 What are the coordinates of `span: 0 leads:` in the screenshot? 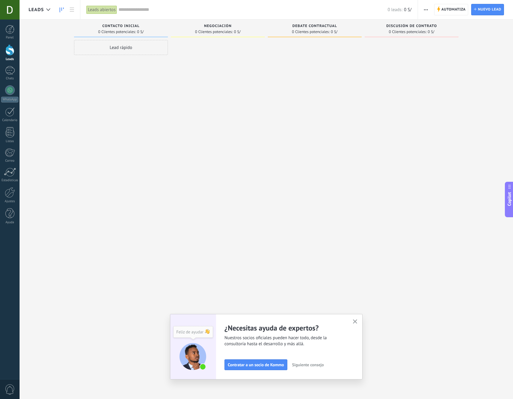 It's located at (395, 10).